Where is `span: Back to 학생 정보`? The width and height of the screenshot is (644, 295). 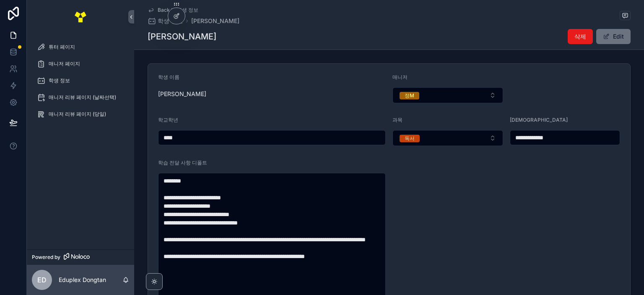 span: Back to 학생 정보 is located at coordinates (178, 10).